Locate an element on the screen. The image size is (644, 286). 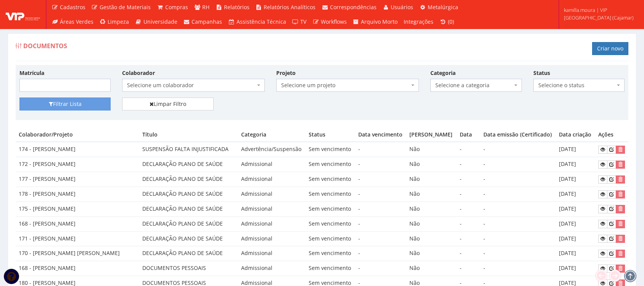
a: Limpeza is located at coordinates (115, 22).